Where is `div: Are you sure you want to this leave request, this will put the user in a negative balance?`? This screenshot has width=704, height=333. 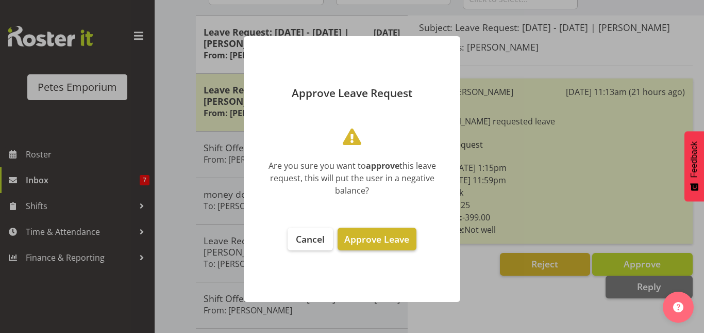
div: Are you sure you want to this leave request, this will put the user in a negative balance? is located at coordinates (352, 178).